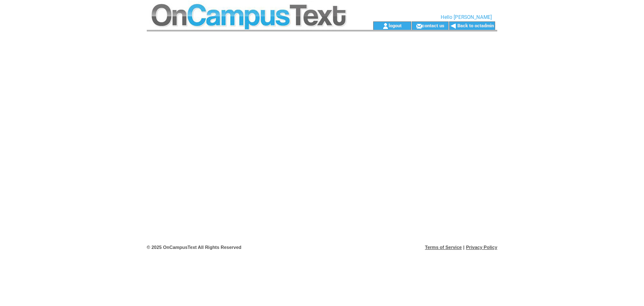  What do you see at coordinates (194, 248) in the screenshot?
I see `span: © 2025 OnCampusText All Rights Reserved` at bounding box center [194, 248].